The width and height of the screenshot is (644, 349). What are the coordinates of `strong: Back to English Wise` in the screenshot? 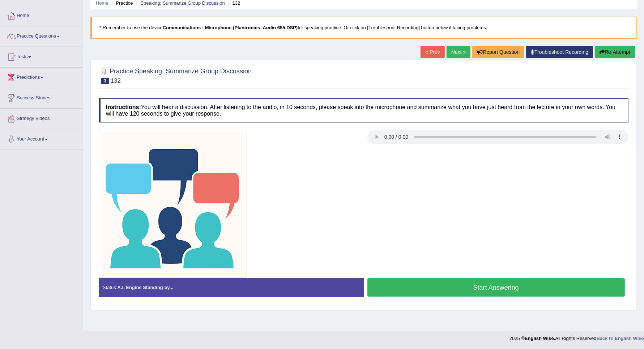 It's located at (620, 338).